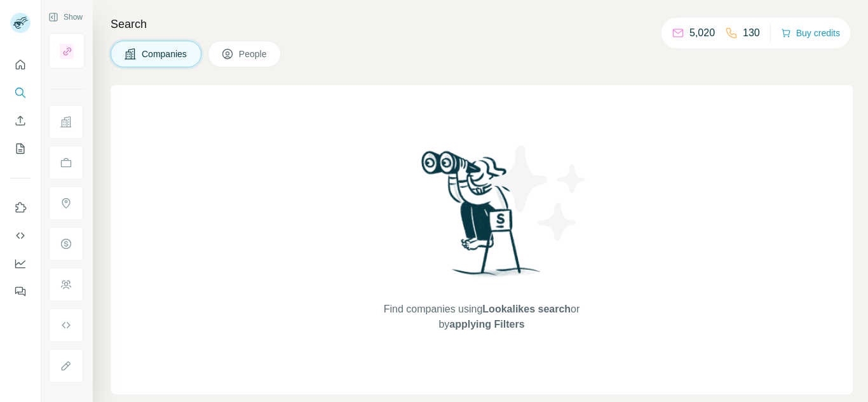 The height and width of the screenshot is (402, 868). I want to click on button: Use Surfe on LinkedIn, so click(20, 208).